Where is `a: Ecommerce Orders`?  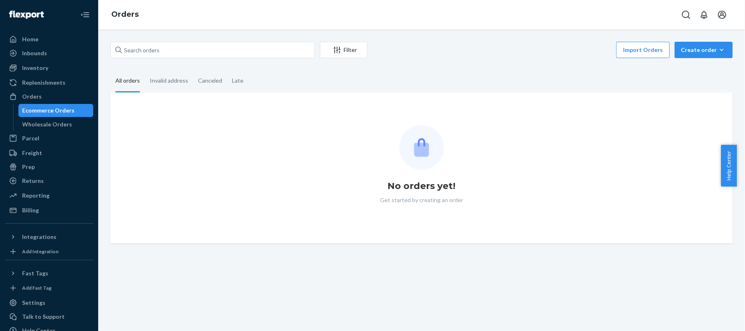
a: Ecommerce Orders is located at coordinates (56, 111).